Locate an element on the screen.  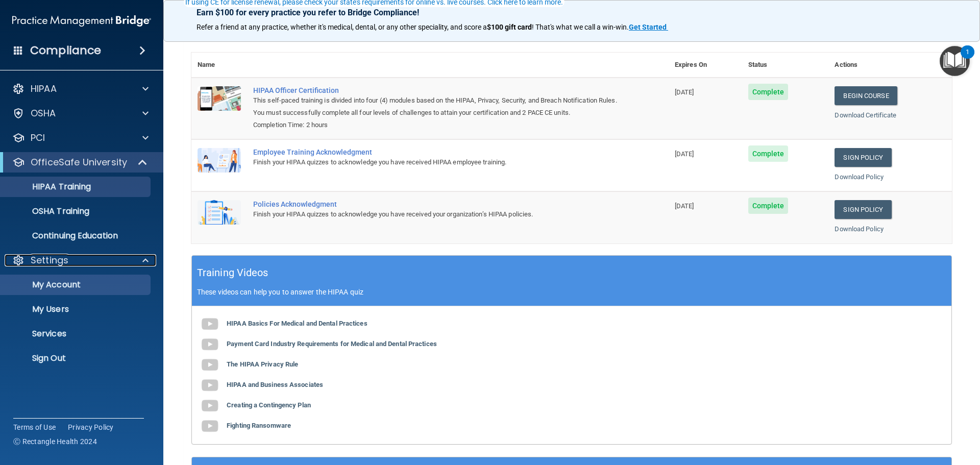
p: Settings is located at coordinates (50, 261).